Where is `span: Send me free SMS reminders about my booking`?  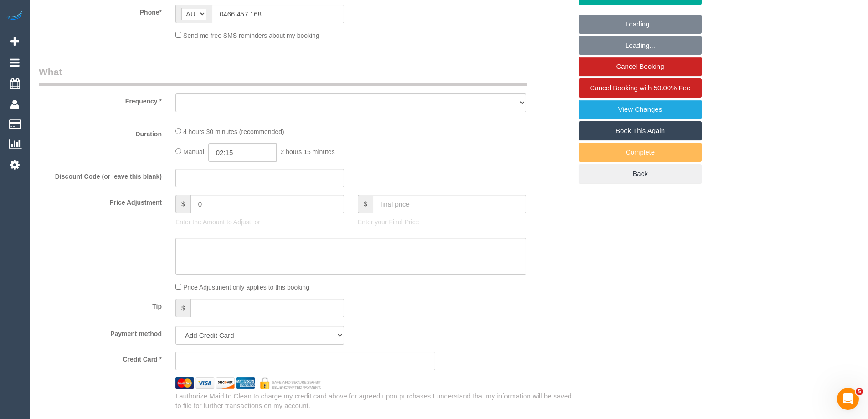 span: Send me free SMS reminders about my booking is located at coordinates (251, 35).